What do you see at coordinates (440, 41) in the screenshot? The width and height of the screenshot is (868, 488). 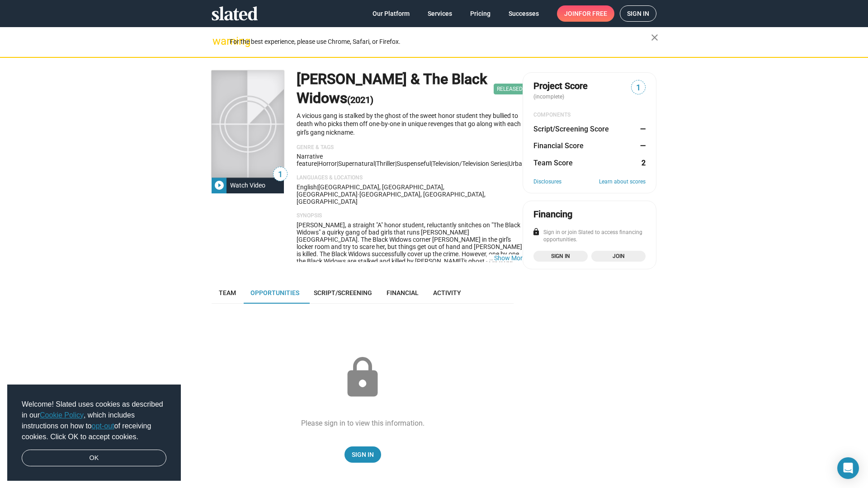 I see `div: For the best experience, please use Chrome, Safari, or Firefox.` at bounding box center [440, 41].